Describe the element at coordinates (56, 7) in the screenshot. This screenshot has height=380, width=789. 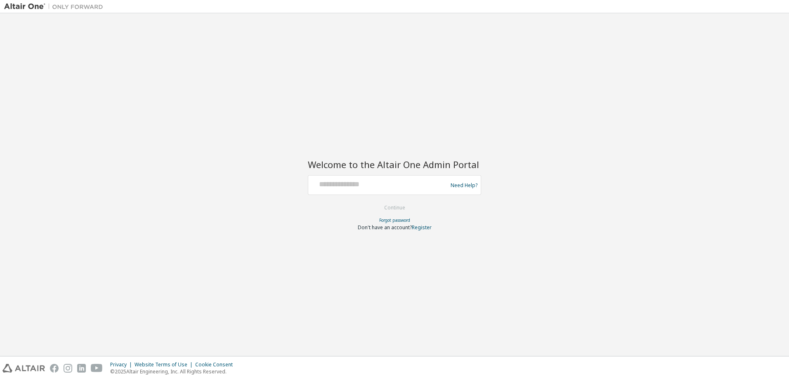
I see `img: Altair One` at that location.